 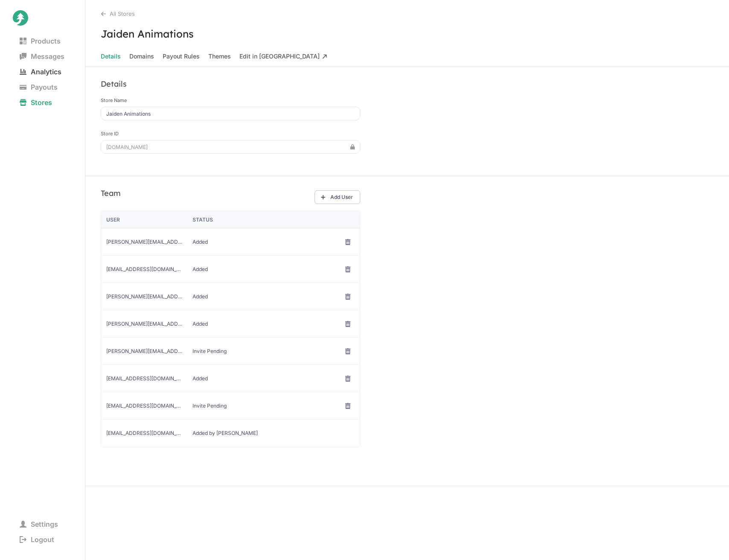 I want to click on div: User, so click(x=144, y=220).